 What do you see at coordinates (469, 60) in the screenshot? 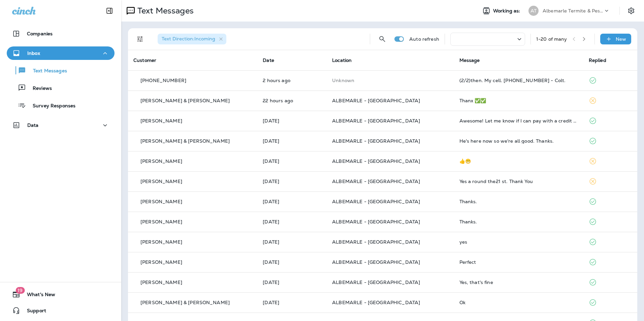
I see `span: Message` at bounding box center [469, 60].